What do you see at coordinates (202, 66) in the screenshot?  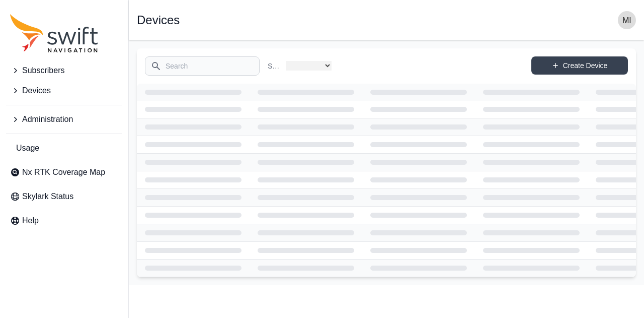 I see `input: Search` at bounding box center [202, 66].